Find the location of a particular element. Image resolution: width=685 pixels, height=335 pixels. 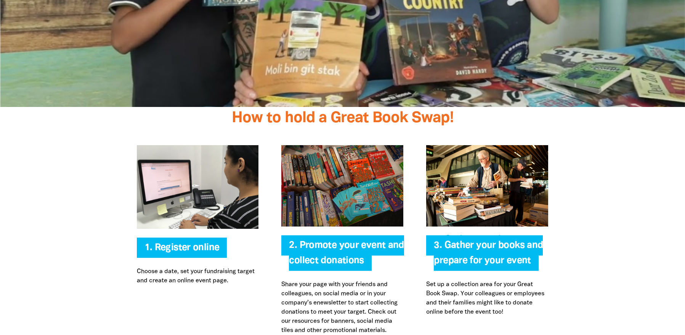

span: 3. Gather your books and prepare for your event is located at coordinates (489, 256).